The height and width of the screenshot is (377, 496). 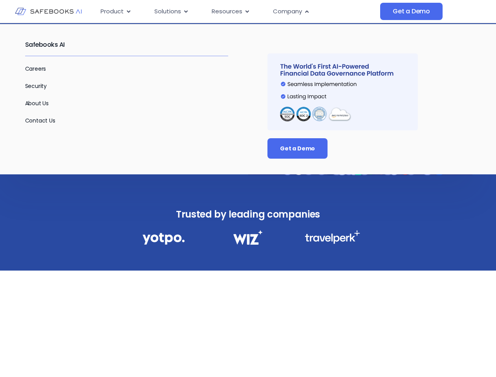 I want to click on h3: Trusted by leading companies, so click(x=248, y=214).